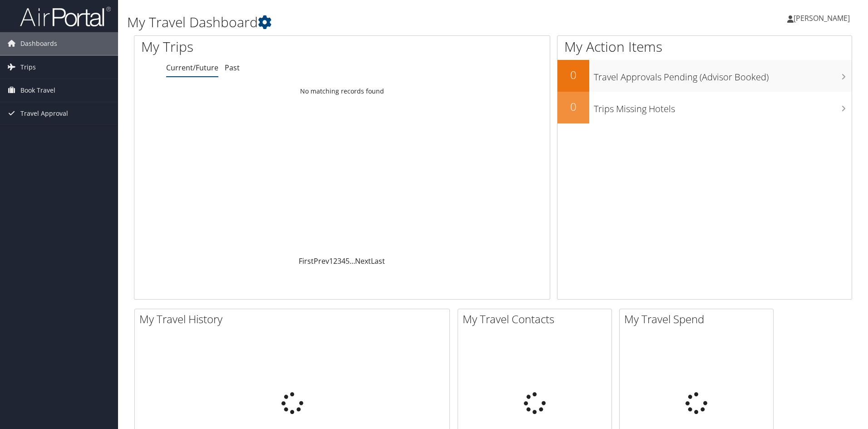  What do you see at coordinates (699, 319) in the screenshot?
I see `h2: My Travel Spend` at bounding box center [699, 319].